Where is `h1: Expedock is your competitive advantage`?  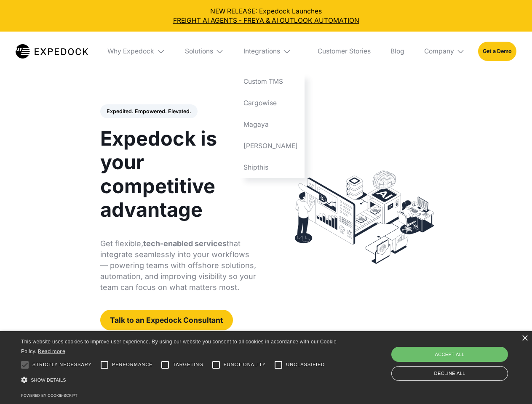
h1: Expedock is your competitive advantage is located at coordinates (178, 174).